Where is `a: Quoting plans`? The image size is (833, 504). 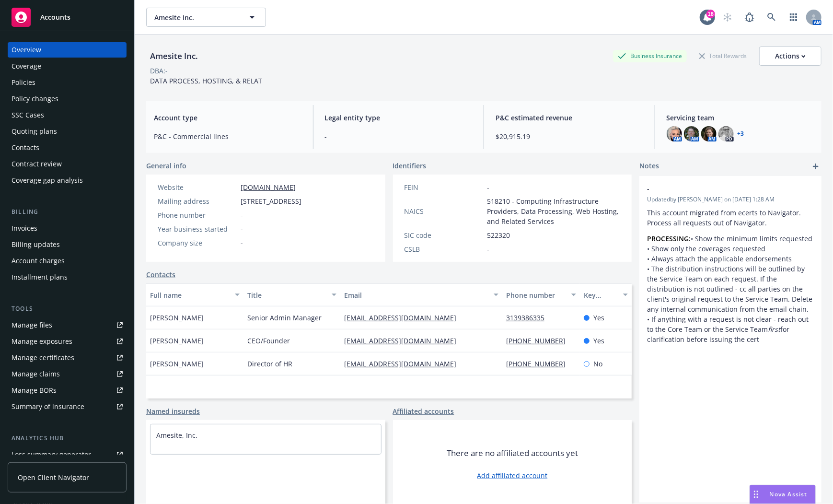 a: Quoting plans is located at coordinates (67, 132).